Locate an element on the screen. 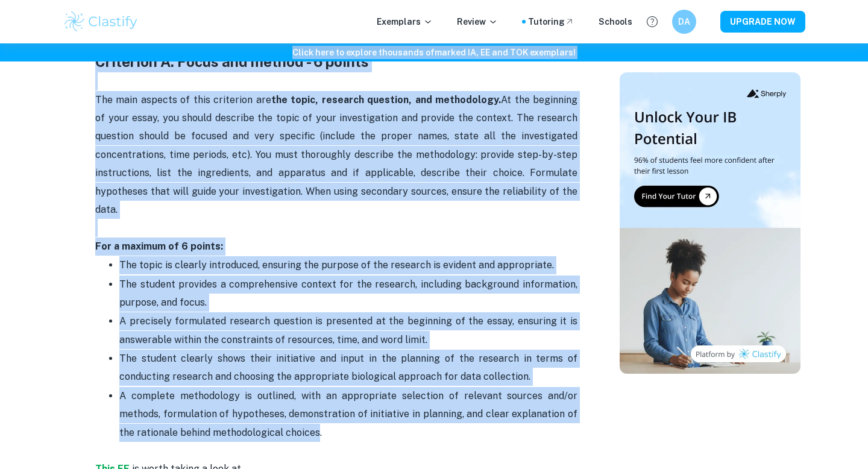 The image size is (868, 469). div: Schools is located at coordinates (615, 22).